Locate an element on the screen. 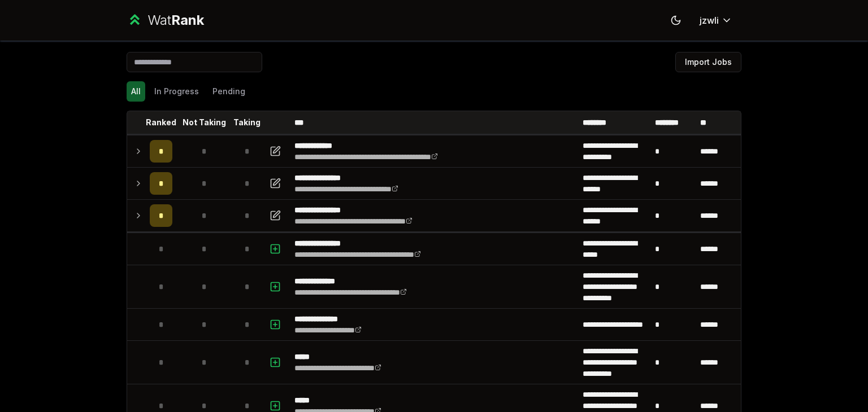  a: WatRank is located at coordinates (165, 20).